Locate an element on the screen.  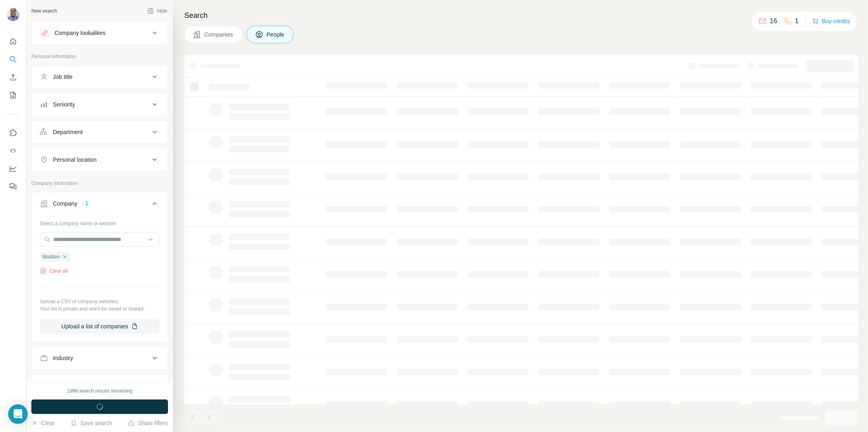
div: Seniority is located at coordinates (64, 104).